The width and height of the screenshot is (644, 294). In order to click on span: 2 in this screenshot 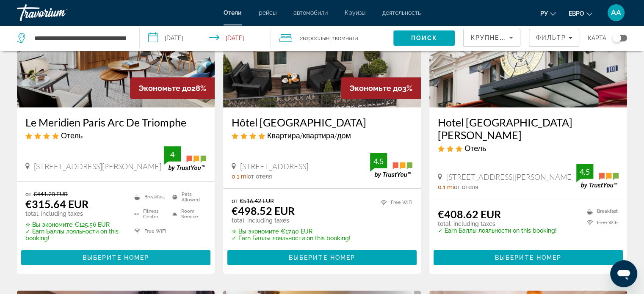, I will do `click(314, 38)`.